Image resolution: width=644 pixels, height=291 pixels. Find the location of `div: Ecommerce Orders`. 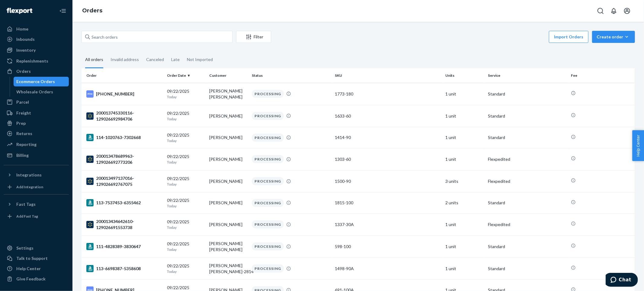

div: Ecommerce Orders is located at coordinates (36, 82).